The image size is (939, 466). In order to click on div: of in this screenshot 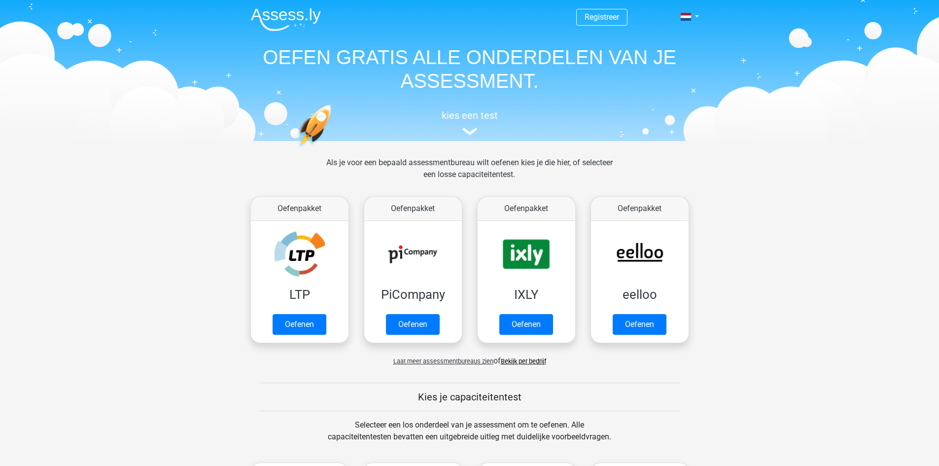, I will do `click(470, 357)`.